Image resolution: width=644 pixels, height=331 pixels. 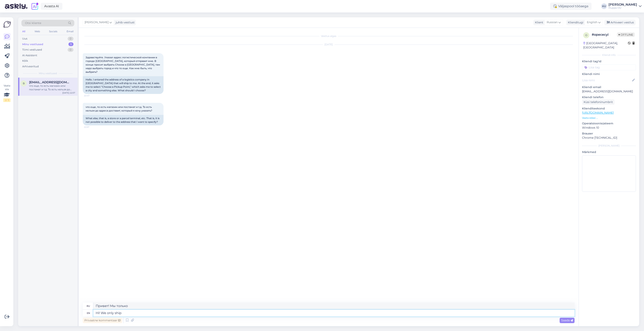 I want to click on span: Russian, so click(x=552, y=22).